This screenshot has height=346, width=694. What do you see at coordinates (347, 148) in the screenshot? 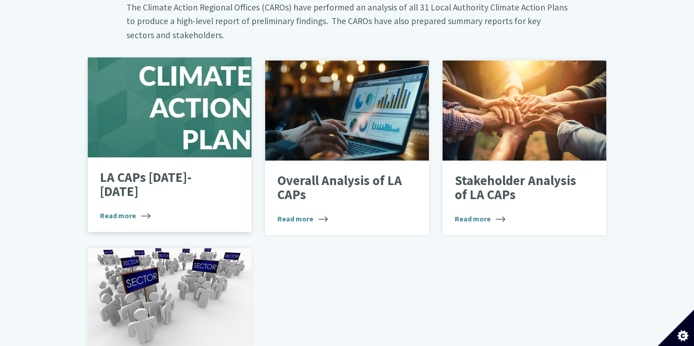
I see `a: Overall Analysis of LA CAPs Read more` at bounding box center [347, 148].